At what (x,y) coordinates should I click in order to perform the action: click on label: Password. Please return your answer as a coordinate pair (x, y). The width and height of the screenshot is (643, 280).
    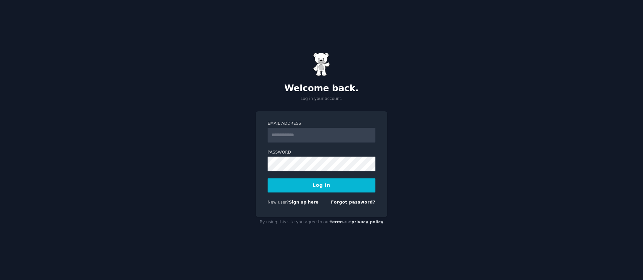
    Looking at the image, I should click on (322, 152).